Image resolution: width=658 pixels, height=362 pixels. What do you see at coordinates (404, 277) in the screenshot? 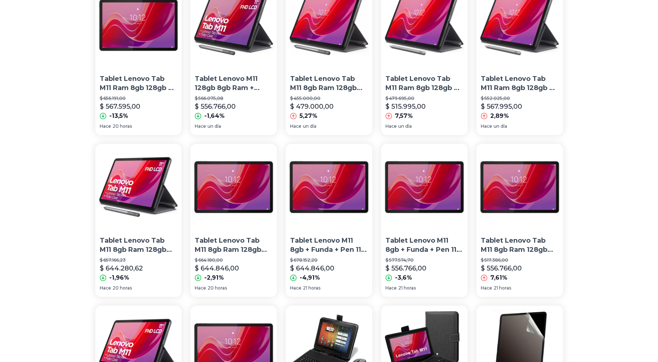
I see `p: -3,6%` at bounding box center [404, 277].